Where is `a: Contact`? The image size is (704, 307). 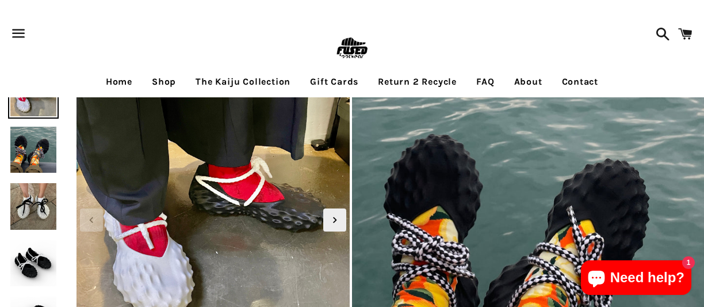
a: Contact is located at coordinates (580, 82).